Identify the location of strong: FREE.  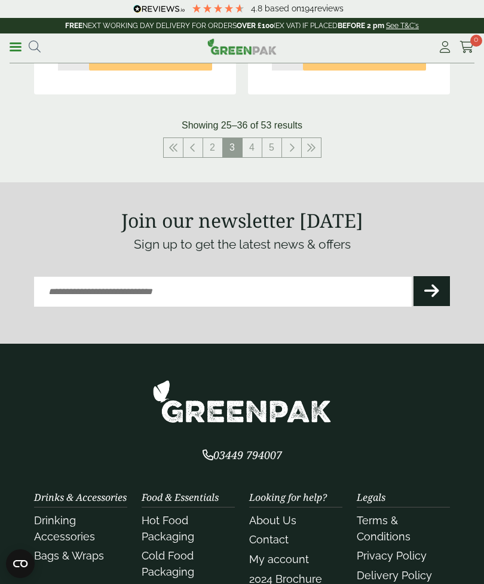
(74, 26).